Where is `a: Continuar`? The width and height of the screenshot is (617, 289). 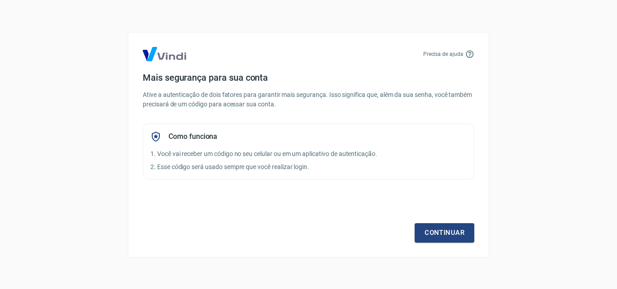 a: Continuar is located at coordinates (444, 233).